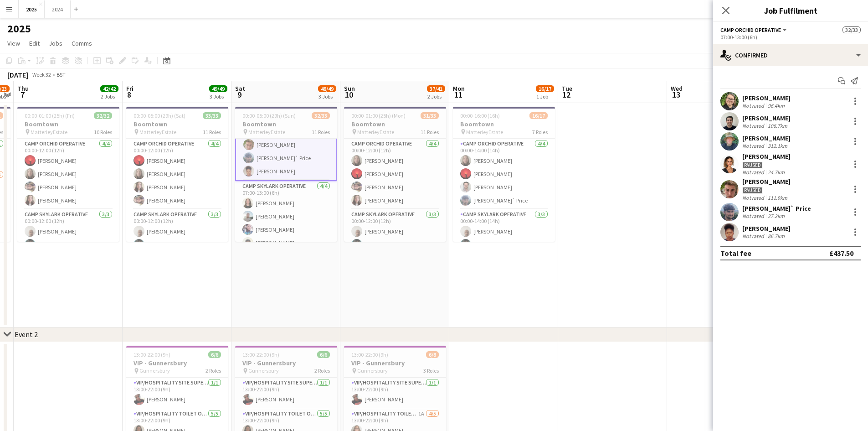 This screenshot has width=868, height=431. Describe the element at coordinates (103, 132) in the screenshot. I see `span: 10 Roles` at that location.